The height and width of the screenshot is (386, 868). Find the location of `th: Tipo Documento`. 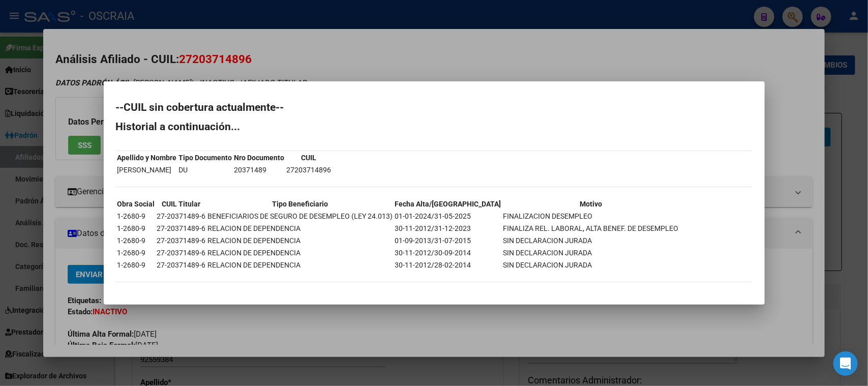

th: Tipo Documento is located at coordinates (206, 158).